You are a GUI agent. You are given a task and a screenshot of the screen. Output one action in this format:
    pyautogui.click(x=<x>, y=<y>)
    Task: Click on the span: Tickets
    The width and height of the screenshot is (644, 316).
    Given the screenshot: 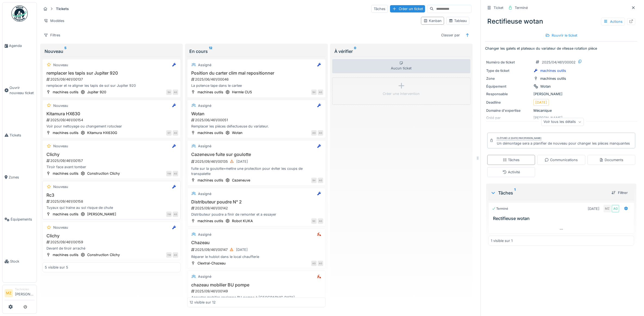 What is the action you would take?
    pyautogui.click(x=22, y=135)
    